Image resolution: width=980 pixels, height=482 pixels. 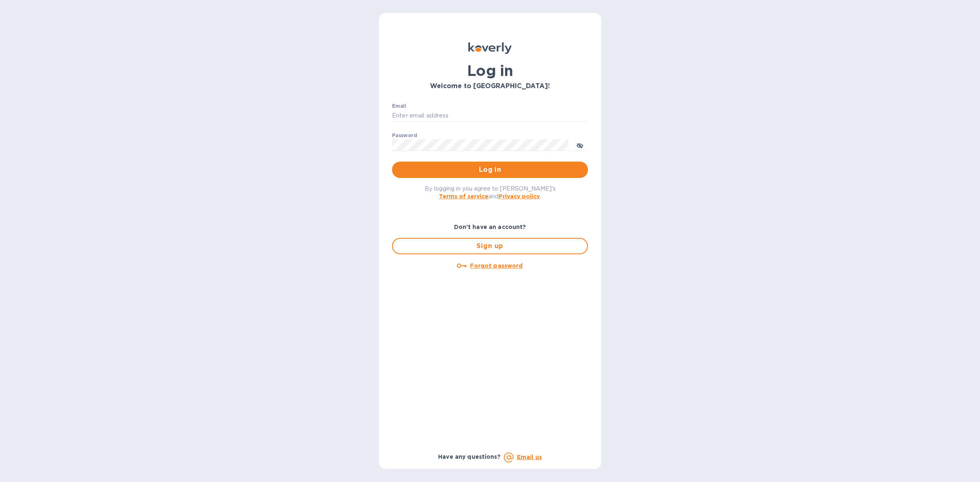 I want to click on b: Email us, so click(x=529, y=457).